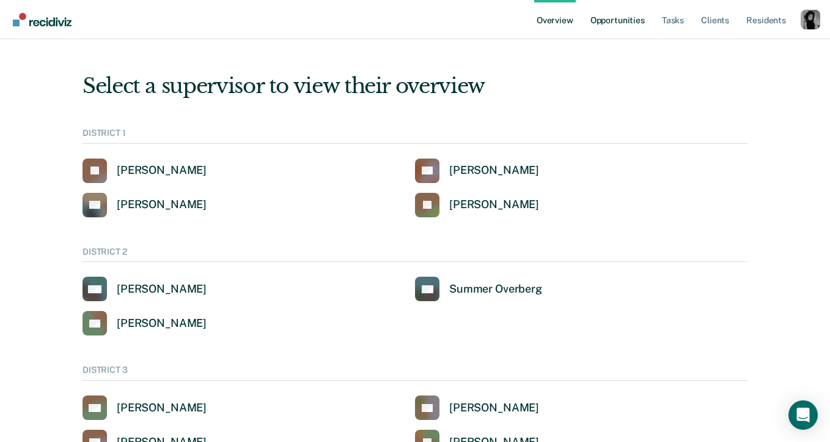 The image size is (830, 442). Describe the element at coordinates (811, 20) in the screenshot. I see `button: Profile dropdown button` at that location.